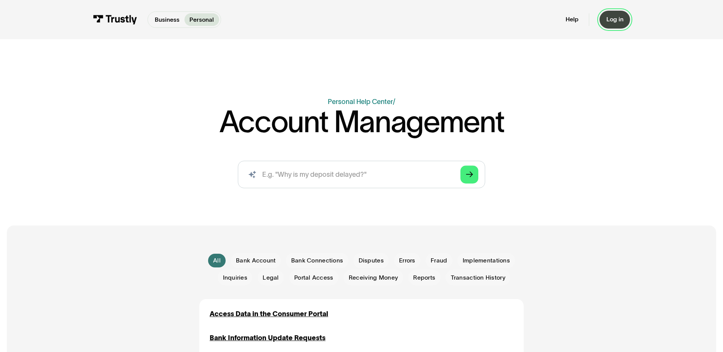 The height and width of the screenshot is (352, 723). What do you see at coordinates (167, 20) in the screenshot?
I see `p: Business` at bounding box center [167, 20].